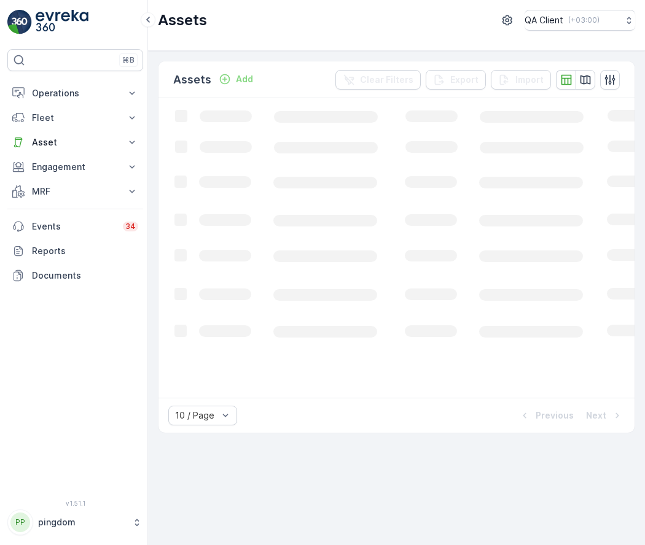 This screenshot has height=545, width=645. What do you see at coordinates (529, 80) in the screenshot?
I see `p: Import` at bounding box center [529, 80].